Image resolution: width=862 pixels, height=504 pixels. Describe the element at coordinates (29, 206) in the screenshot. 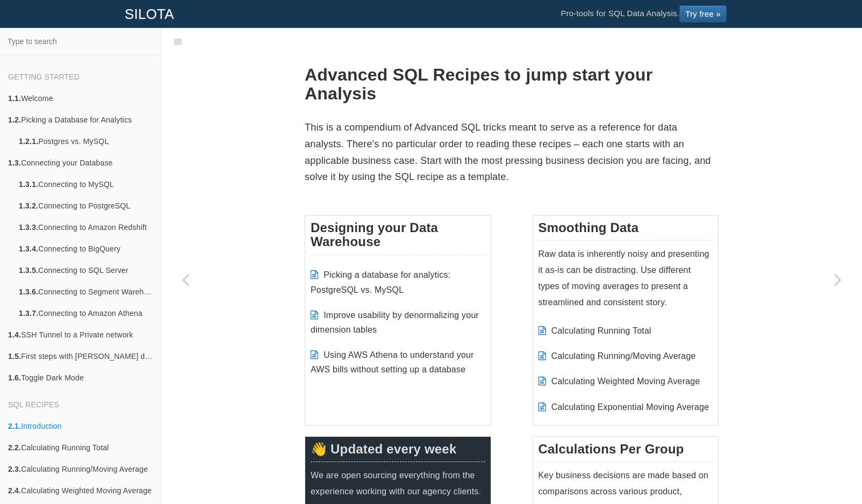

I see `b: 1.3.2.` at that location.